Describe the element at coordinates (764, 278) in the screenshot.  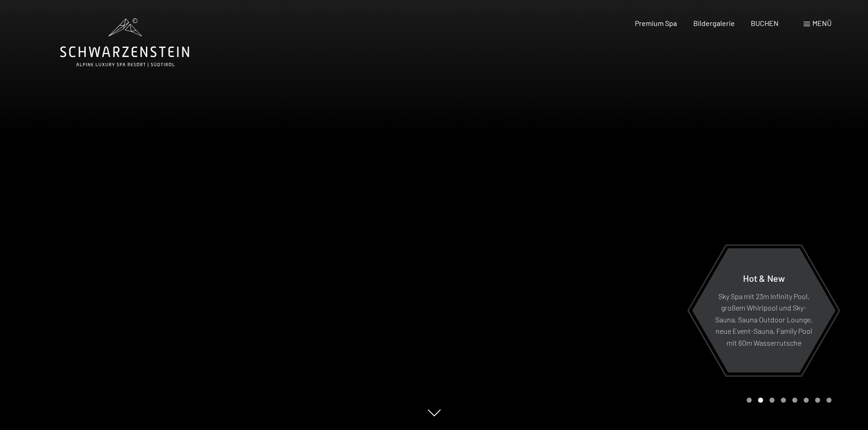
I see `span: Hot & New` at that location.